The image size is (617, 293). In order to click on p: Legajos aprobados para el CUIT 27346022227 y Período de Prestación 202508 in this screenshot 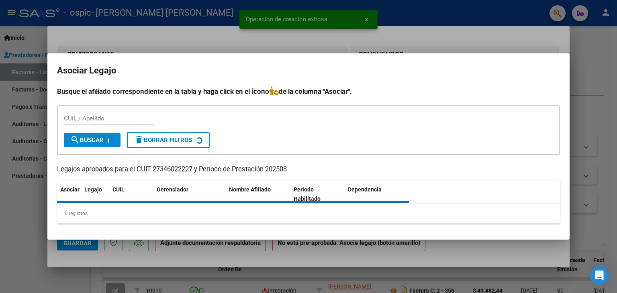, I will do `click(308, 169)`.